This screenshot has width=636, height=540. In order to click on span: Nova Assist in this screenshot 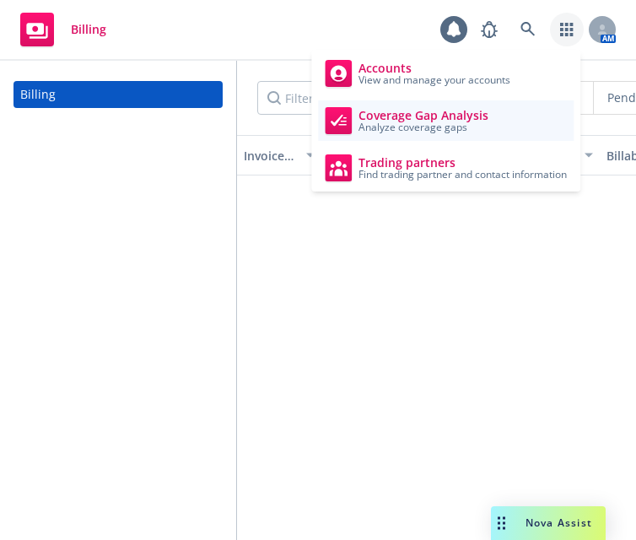, I will do `click(559, 522)`.